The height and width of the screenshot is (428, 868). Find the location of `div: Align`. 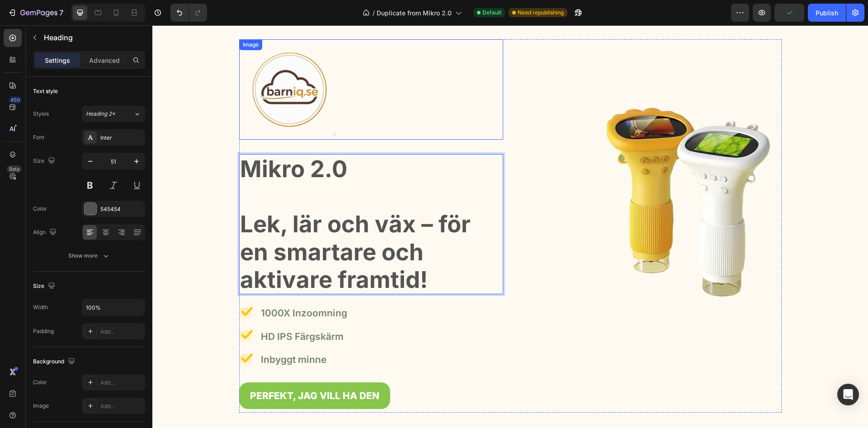

div: Align is located at coordinates (45, 232).